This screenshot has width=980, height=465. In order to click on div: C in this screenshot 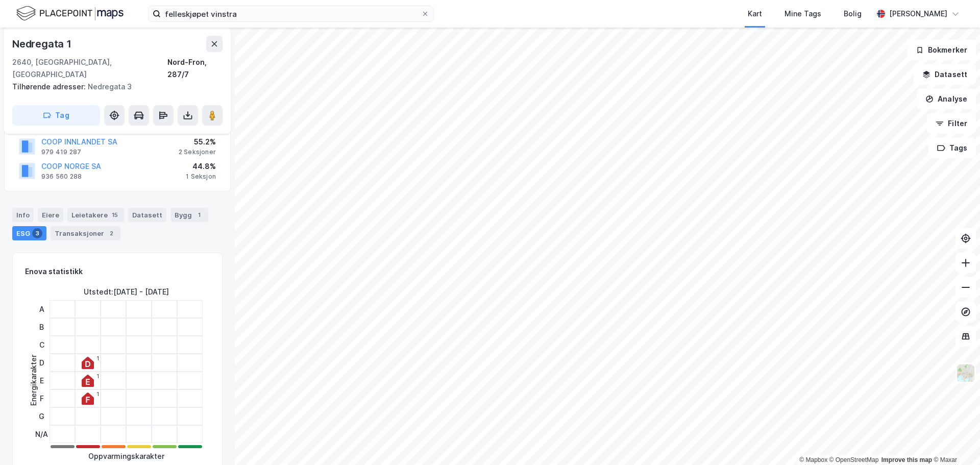, I will do `click(42, 344)`.